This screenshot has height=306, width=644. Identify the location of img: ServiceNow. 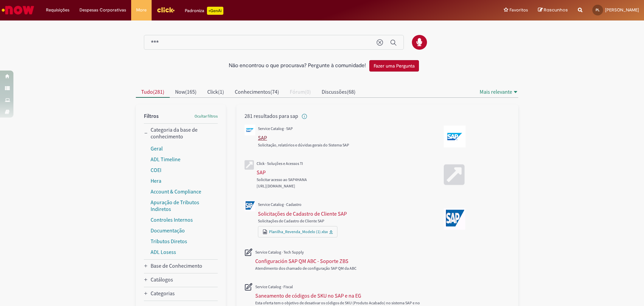
(18, 10).